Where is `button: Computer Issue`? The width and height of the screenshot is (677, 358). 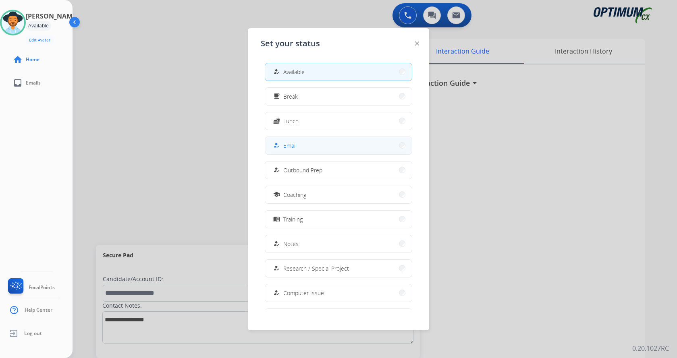
button: Computer Issue is located at coordinates (338, 293).